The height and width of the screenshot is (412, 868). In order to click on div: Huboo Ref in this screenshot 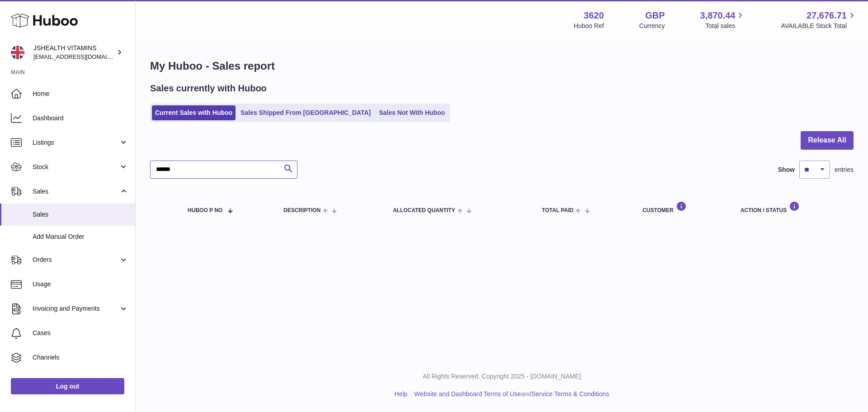, I will do `click(588, 26)`.